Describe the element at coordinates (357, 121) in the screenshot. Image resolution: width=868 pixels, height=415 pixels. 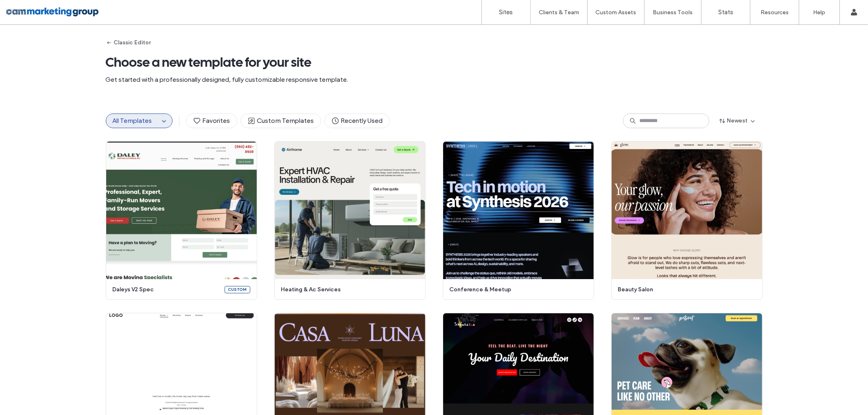
I see `span: Recently Used` at that location.